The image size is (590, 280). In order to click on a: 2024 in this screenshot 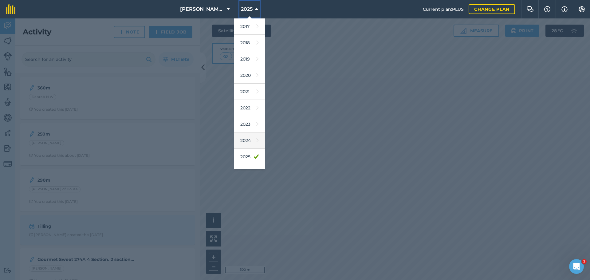, I will do `click(249, 140)`.